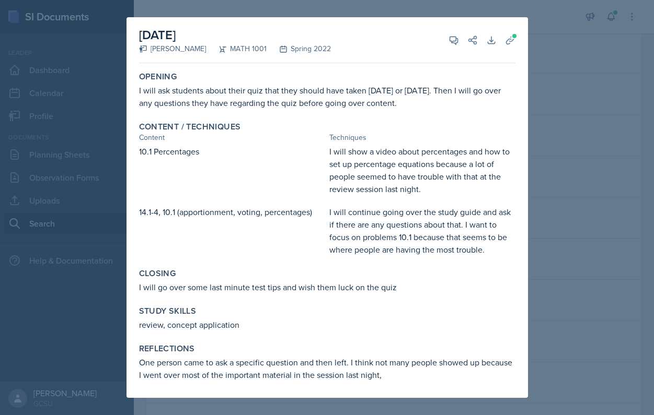  What do you see at coordinates (232, 231) in the screenshot?
I see `div: 14.1-4, 10.1 (apportionment, voting, percentages)` at bounding box center [232, 231].